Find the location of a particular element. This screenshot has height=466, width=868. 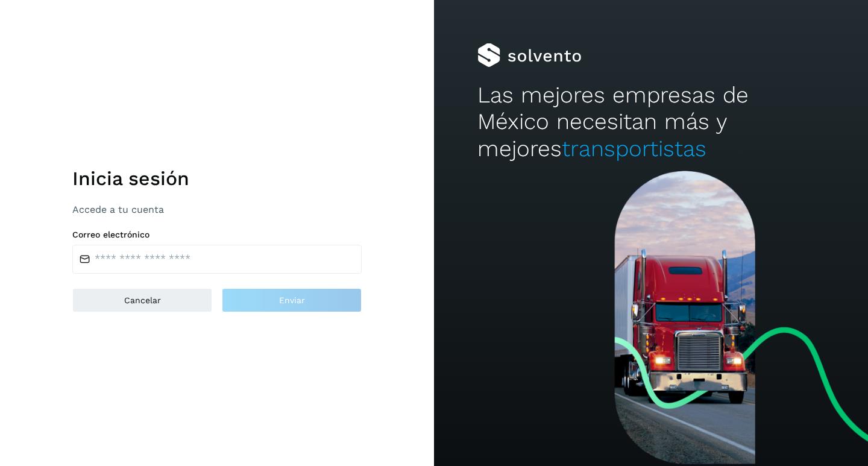

button: Enviar is located at coordinates (292, 300).